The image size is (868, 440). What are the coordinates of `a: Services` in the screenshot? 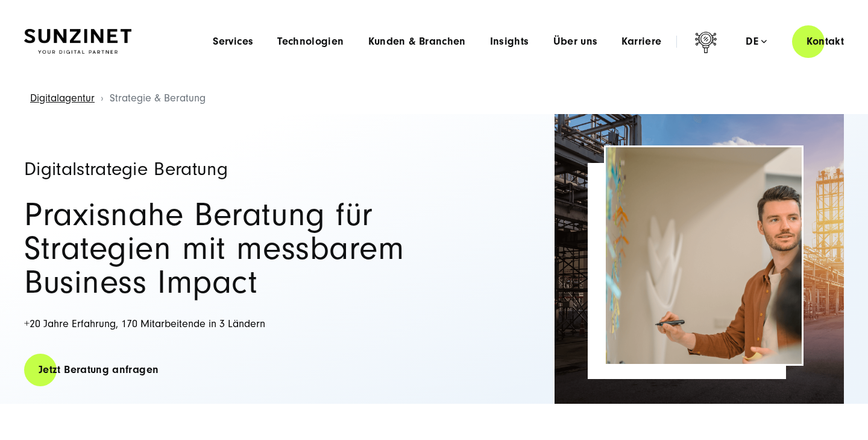 It's located at (233, 42).